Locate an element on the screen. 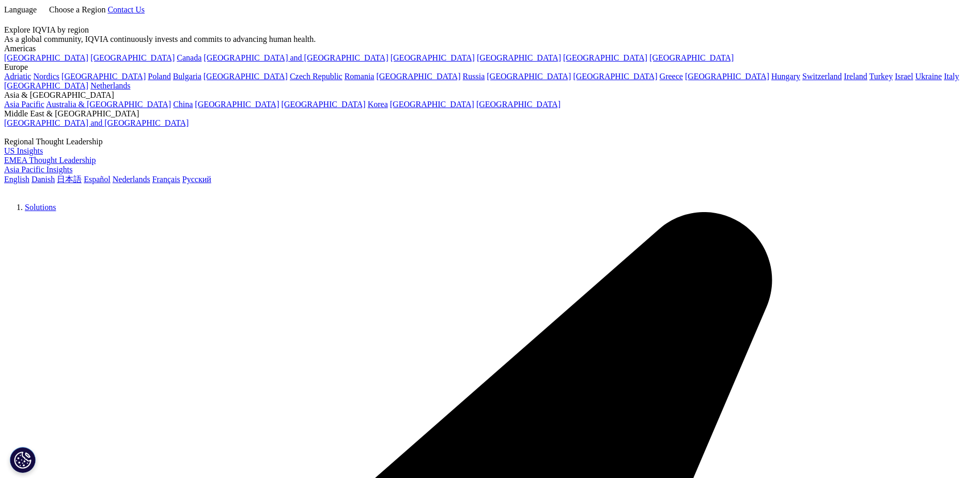 This screenshot has width=980, height=478. a: Hungary is located at coordinates (786, 76).